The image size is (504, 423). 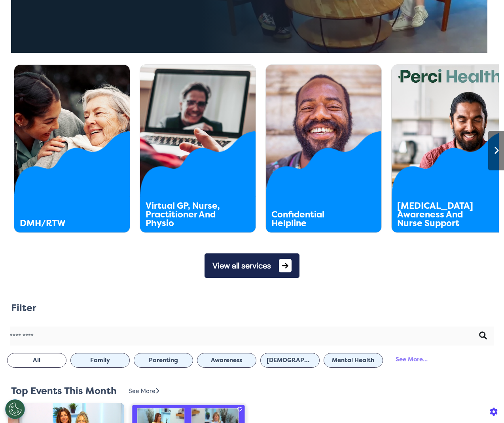 What do you see at coordinates (37, 360) in the screenshot?
I see `button: All` at bounding box center [37, 360].